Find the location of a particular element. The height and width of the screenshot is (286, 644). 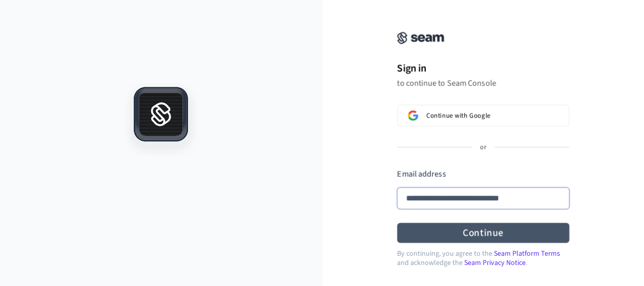

img: Sign in with Google is located at coordinates (413, 116).